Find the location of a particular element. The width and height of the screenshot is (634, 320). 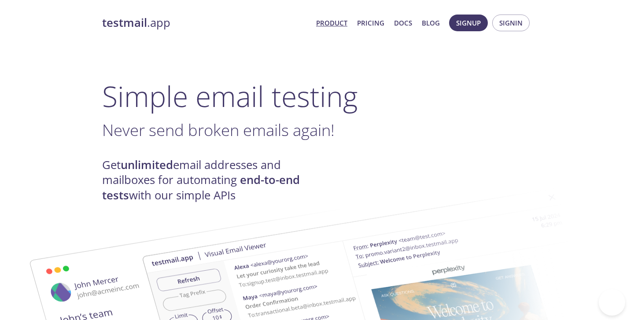

a: Docs is located at coordinates (403, 23).